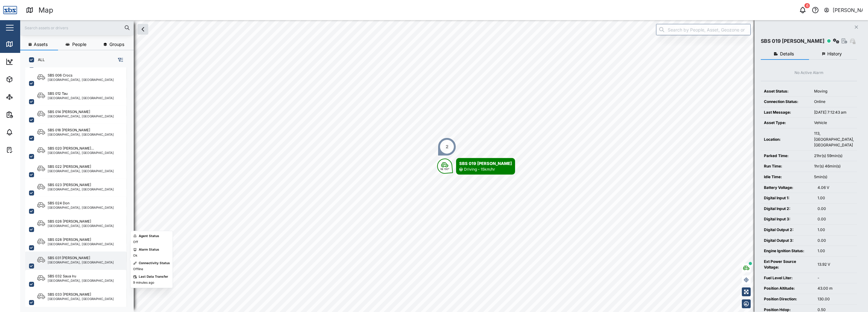  Describe the element at coordinates (786, 140) in the screenshot. I see `div: Location:` at that location.